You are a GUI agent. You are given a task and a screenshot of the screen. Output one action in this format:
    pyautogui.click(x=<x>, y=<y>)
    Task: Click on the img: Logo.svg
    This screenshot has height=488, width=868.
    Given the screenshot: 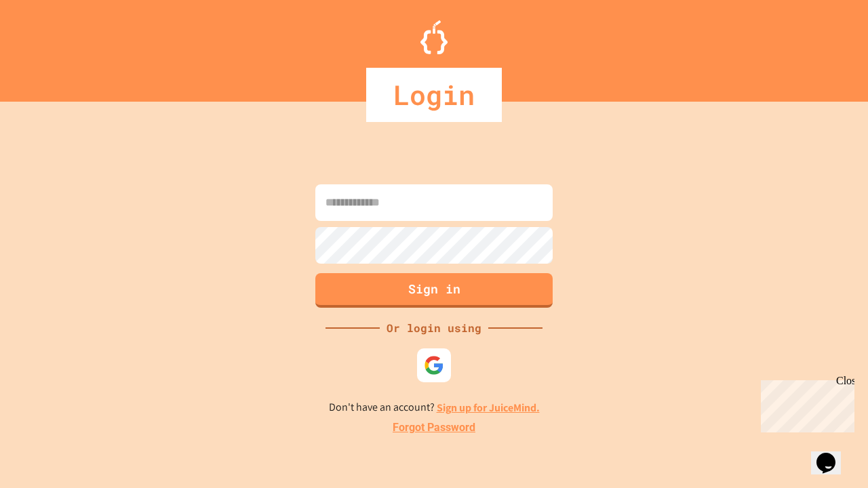 What is the action you would take?
    pyautogui.click(x=434, y=37)
    